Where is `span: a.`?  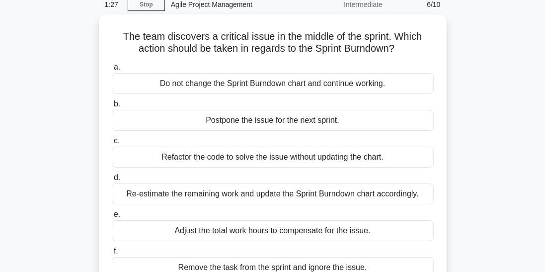 span: a. is located at coordinates (117, 67).